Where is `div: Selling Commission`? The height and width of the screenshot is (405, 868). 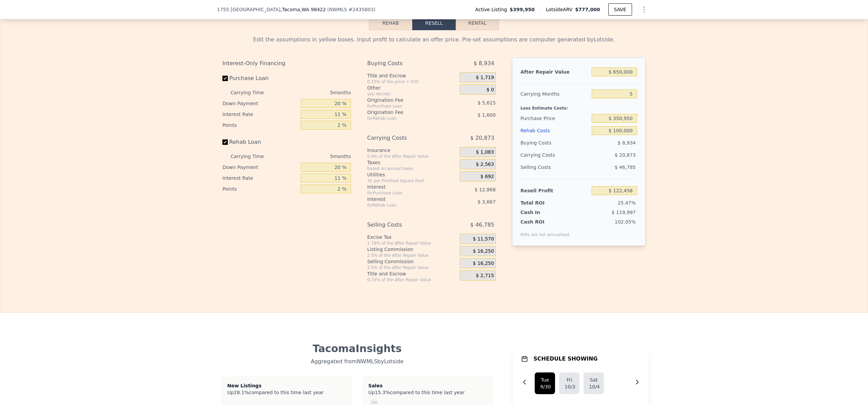 div: Selling Commission is located at coordinates (412, 261).